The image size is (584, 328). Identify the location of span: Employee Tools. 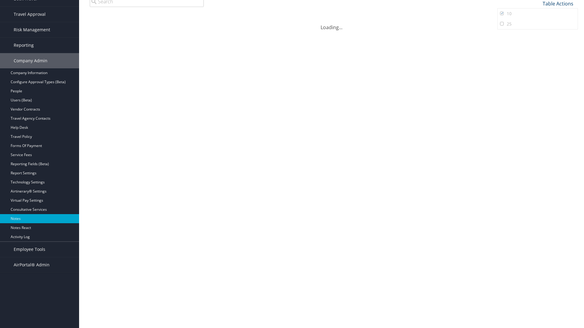
(29, 250).